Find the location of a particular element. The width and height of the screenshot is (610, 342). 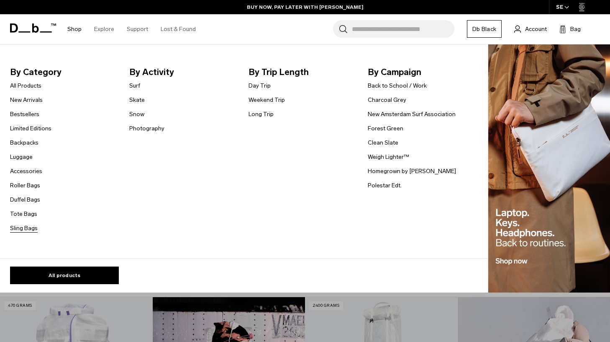

a: Polestar Edt. is located at coordinates (385, 185).